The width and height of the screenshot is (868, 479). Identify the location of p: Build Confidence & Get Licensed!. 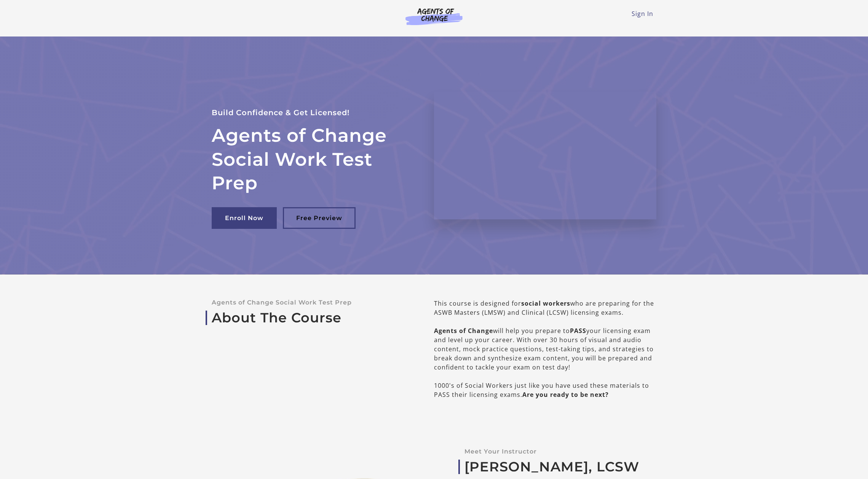
(314, 112).